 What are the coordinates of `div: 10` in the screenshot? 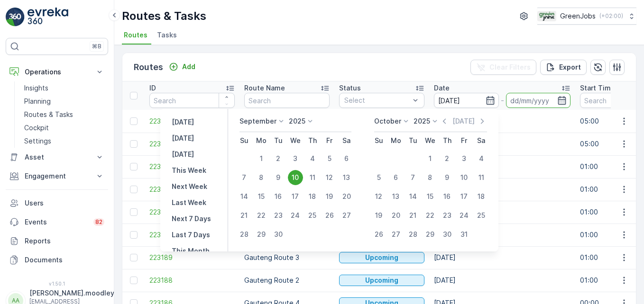 It's located at (295, 178).